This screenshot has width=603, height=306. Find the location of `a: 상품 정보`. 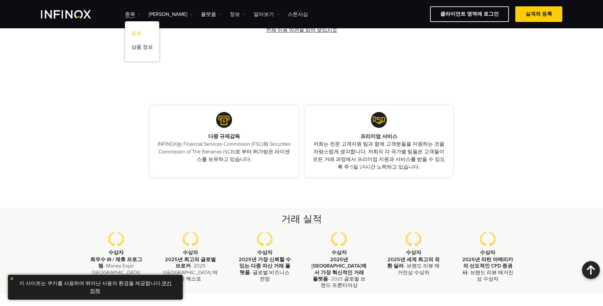

a: 상품 정보 is located at coordinates (142, 48).